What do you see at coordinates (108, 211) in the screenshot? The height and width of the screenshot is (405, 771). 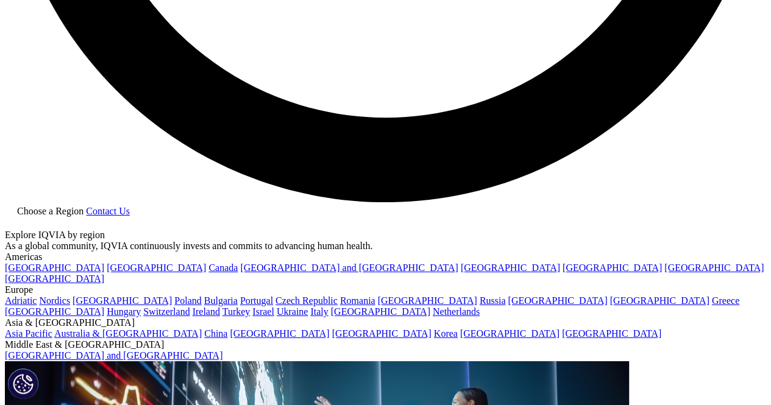 I see `a: Contact Us` at bounding box center [108, 211].